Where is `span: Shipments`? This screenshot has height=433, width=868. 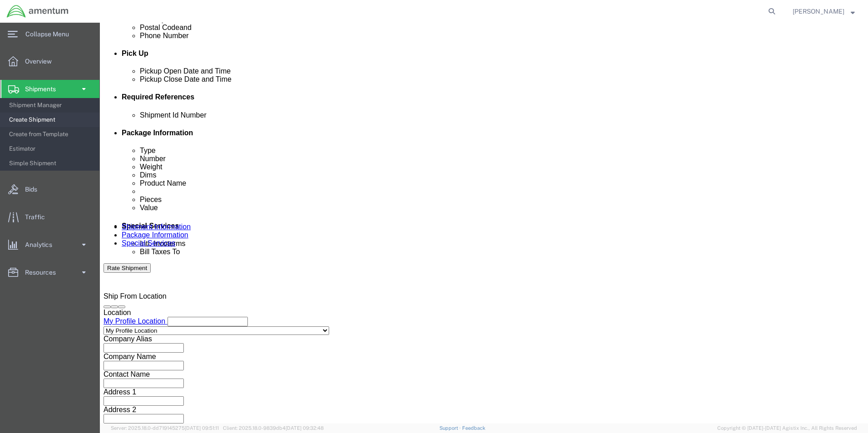
span: Shipments is located at coordinates (43, 89).